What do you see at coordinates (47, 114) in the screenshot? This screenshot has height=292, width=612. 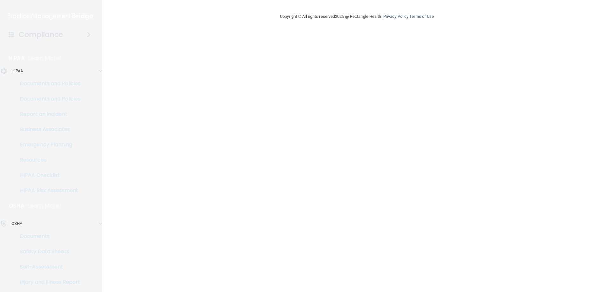 I see `p: Report an Incident` at bounding box center [47, 114].